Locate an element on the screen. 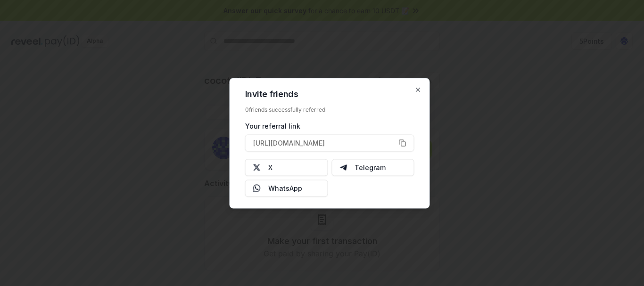 The image size is (644, 286). button: Telegram is located at coordinates (373, 167).